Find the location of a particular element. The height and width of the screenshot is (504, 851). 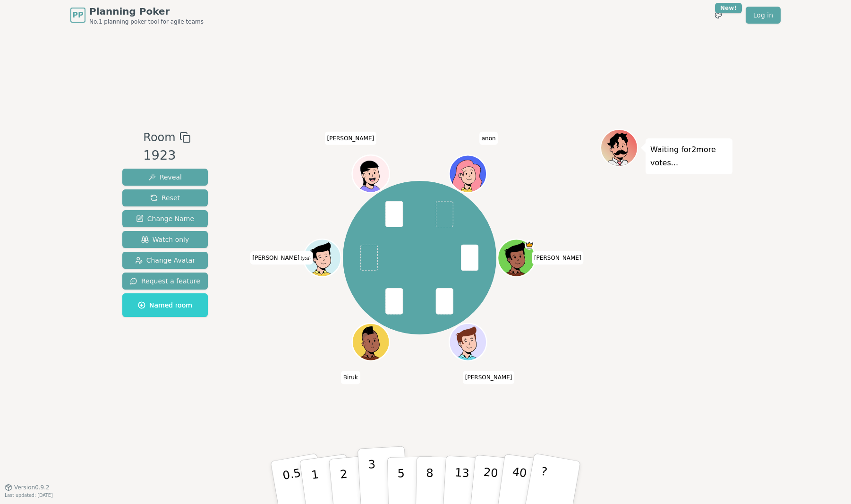

a: PPPlanning PokerNo.1 planning poker tool for agile teams is located at coordinates (137, 15).